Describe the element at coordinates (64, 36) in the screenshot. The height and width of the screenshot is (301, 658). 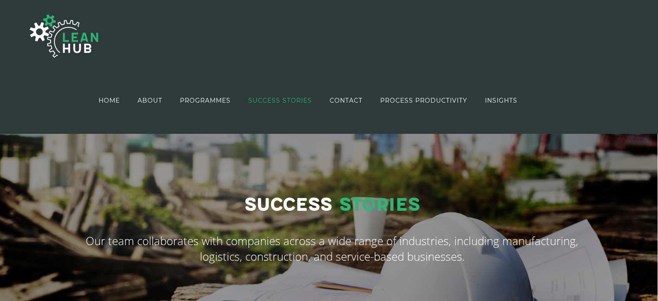
I see `img: The Lean Hub | Optimising productivity with Lean Logo` at that location.